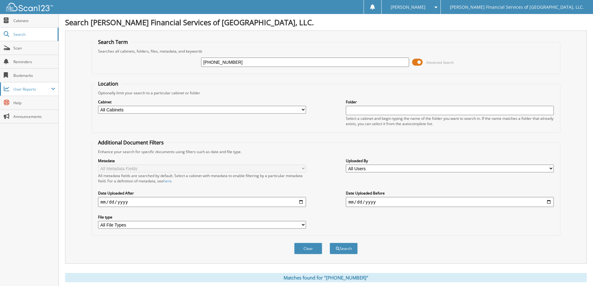 The width and height of the screenshot is (593, 286). Describe the element at coordinates (326, 51) in the screenshot. I see `div: Searches all cabinets, folders, files, metadata, and keywords` at that location.